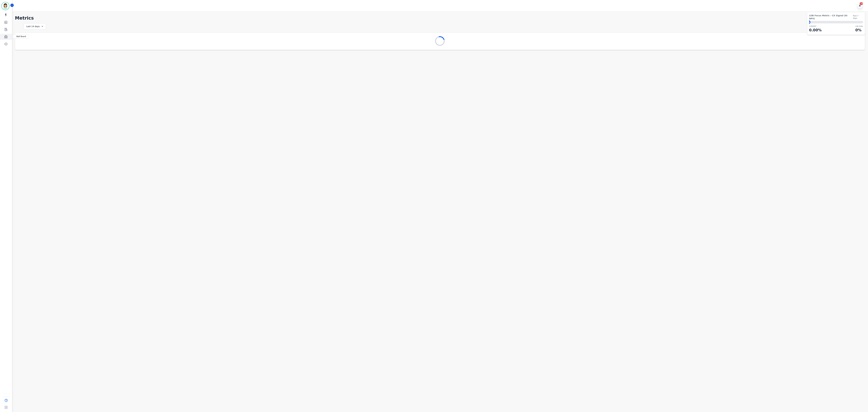  What do you see at coordinates (859, 30) in the screenshot?
I see `p: 0 %` at bounding box center [859, 30].